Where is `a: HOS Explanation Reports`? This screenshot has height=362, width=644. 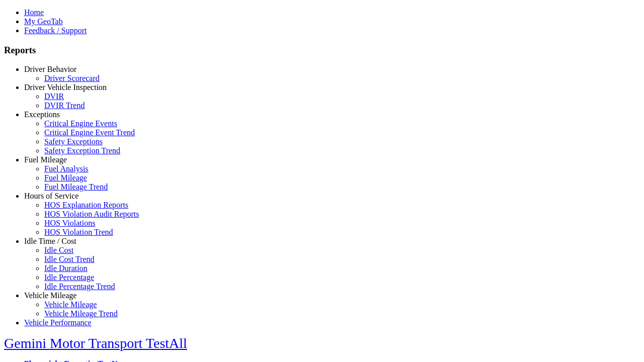
a: HOS Explanation Reports is located at coordinates (86, 204).